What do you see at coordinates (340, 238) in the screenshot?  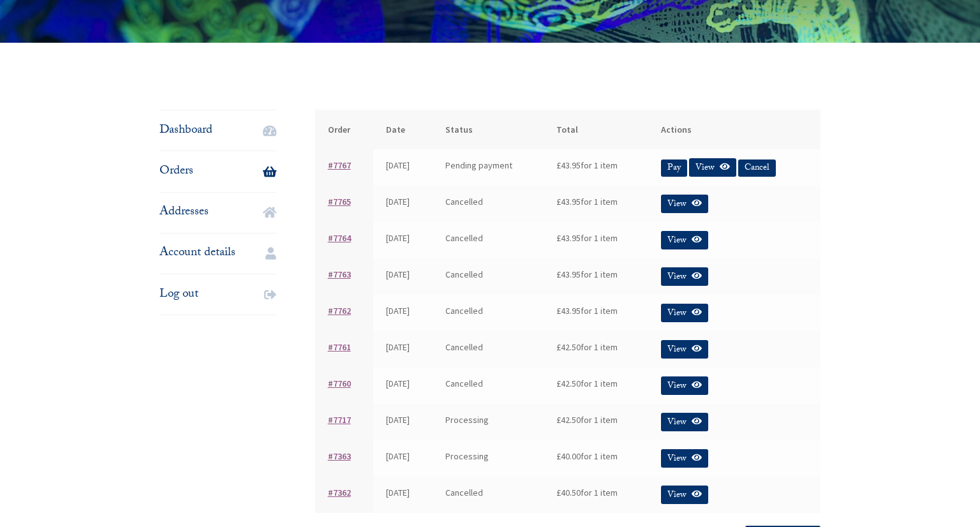 I see `a: View order number 7764` at bounding box center [340, 238].